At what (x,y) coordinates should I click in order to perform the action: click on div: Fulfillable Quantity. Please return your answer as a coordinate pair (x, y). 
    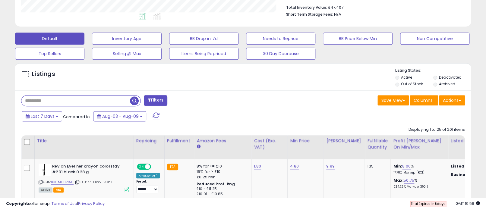
    Looking at the image, I should click on (378, 144).